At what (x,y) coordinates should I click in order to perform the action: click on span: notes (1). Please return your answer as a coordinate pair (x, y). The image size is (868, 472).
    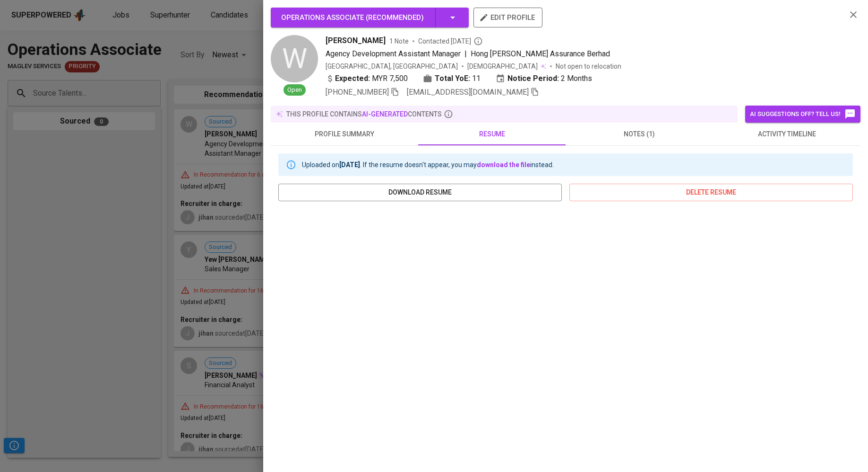
    Looking at the image, I should click on (640, 134).